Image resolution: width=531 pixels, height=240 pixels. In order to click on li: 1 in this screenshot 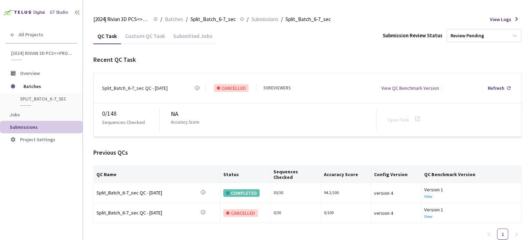, I will do `click(503, 235)`.